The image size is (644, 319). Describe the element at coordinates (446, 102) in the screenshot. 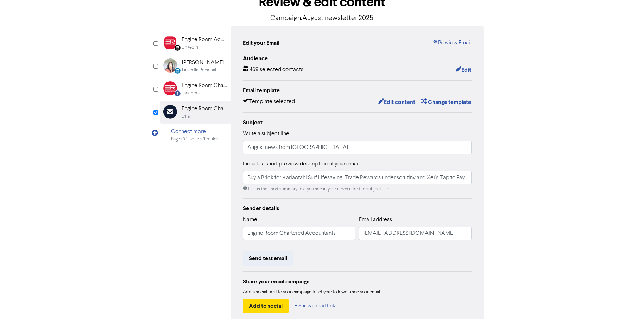

I see `button: Change template` at that location.